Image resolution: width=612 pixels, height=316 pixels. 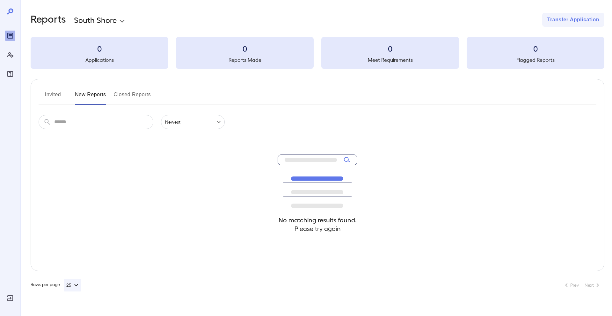 I want to click on button: Closed Reports, so click(x=132, y=97).